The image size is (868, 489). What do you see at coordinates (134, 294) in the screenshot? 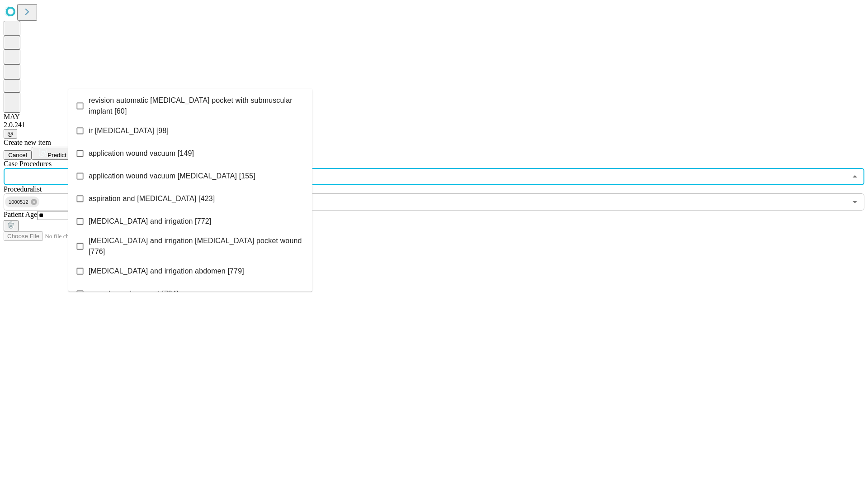
I see `span: wound vac placement [784]` at bounding box center [134, 294].